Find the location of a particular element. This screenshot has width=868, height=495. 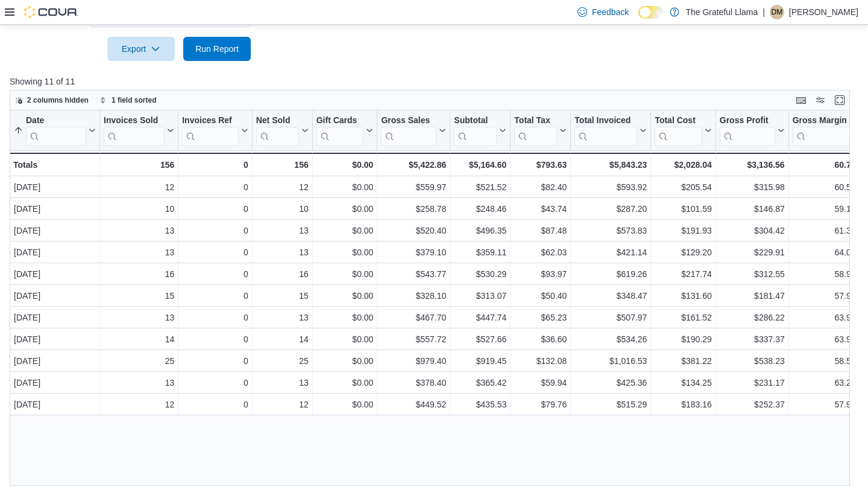

div: 61.33% is located at coordinates (828, 231).